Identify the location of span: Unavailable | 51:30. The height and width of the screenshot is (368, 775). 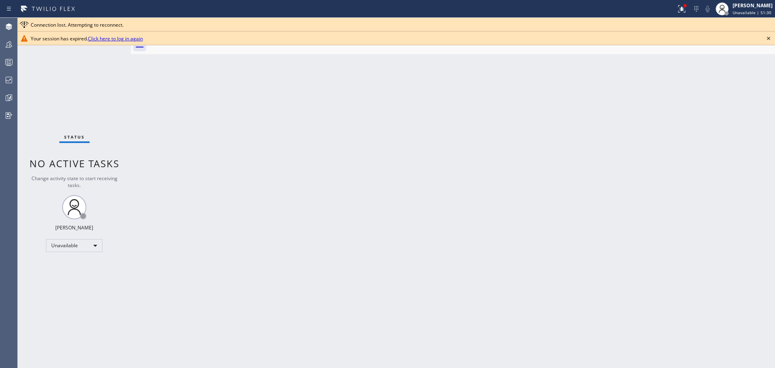
(752, 13).